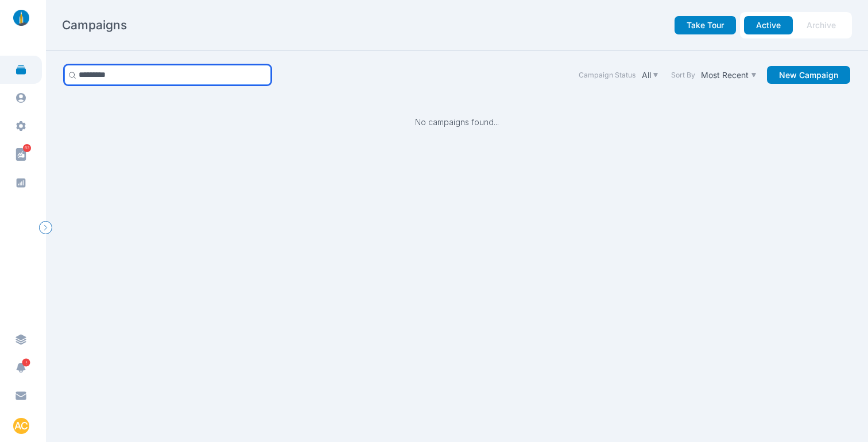  What do you see at coordinates (27, 148) in the screenshot?
I see `span: 63` at bounding box center [27, 148].